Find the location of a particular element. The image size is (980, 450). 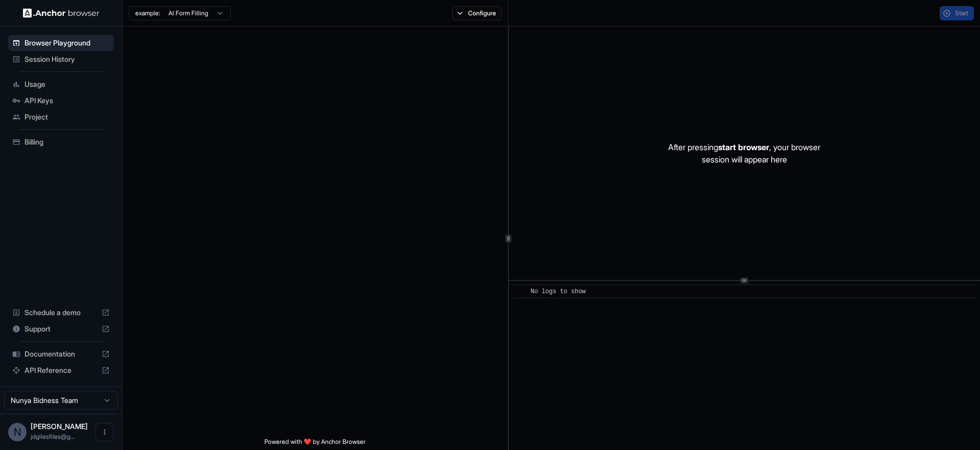

div: N is located at coordinates (18, 432).